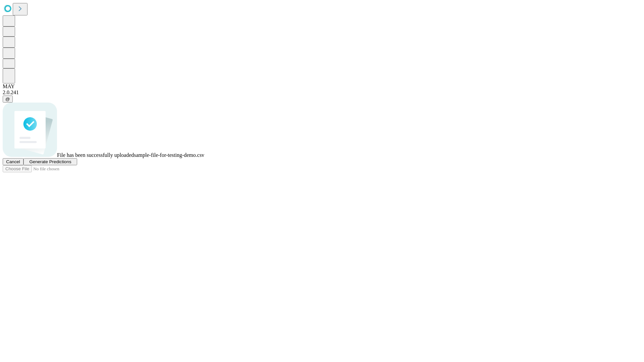 The height and width of the screenshot is (362, 644). What do you see at coordinates (13, 162) in the screenshot?
I see `button: Cancel` at bounding box center [13, 162].